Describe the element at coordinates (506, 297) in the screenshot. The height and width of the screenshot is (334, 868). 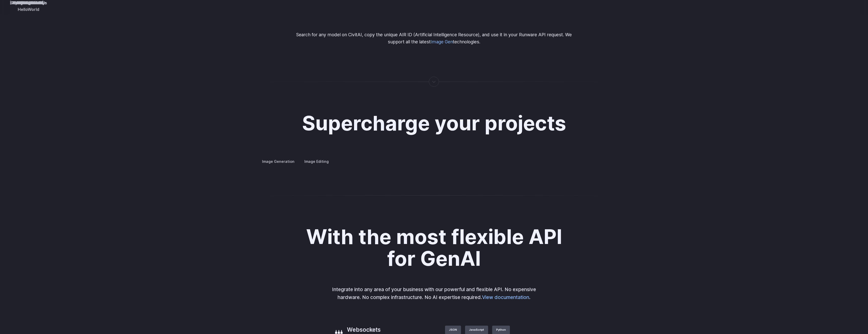
I see `a: View documentation` at that location.